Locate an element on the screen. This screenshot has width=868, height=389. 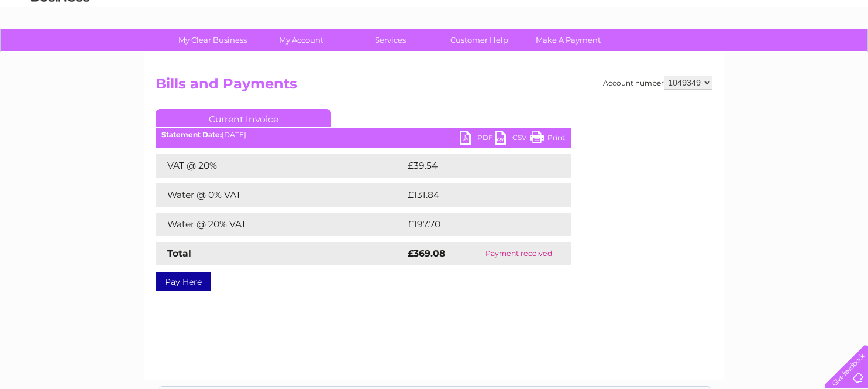
td: £39.54 is located at coordinates (476, 166).